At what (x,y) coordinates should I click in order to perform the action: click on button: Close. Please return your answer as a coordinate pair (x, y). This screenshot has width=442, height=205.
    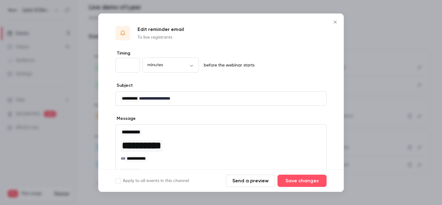
    Looking at the image, I should click on (335, 22).